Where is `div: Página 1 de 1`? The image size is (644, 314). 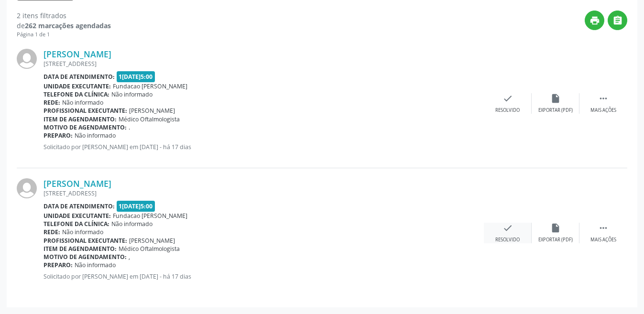
div: Página 1 de 1 is located at coordinates (64, 35).